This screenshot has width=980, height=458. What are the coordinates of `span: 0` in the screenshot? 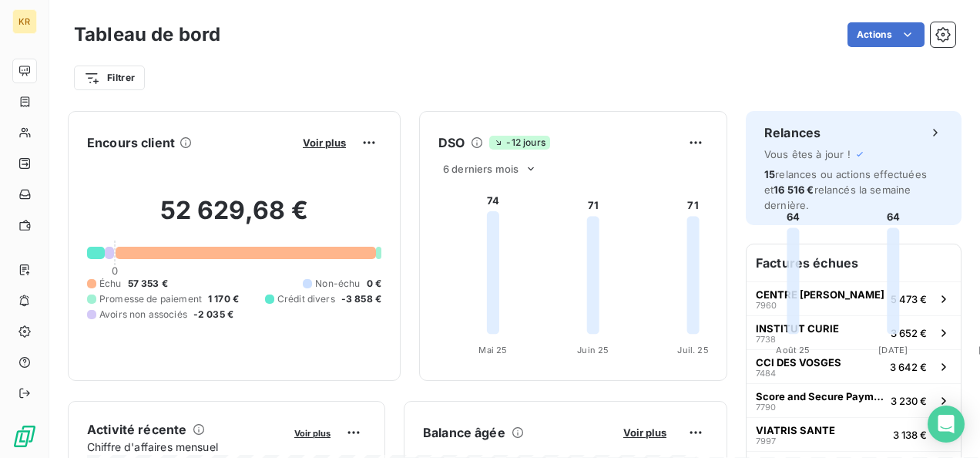 It's located at (115, 270).